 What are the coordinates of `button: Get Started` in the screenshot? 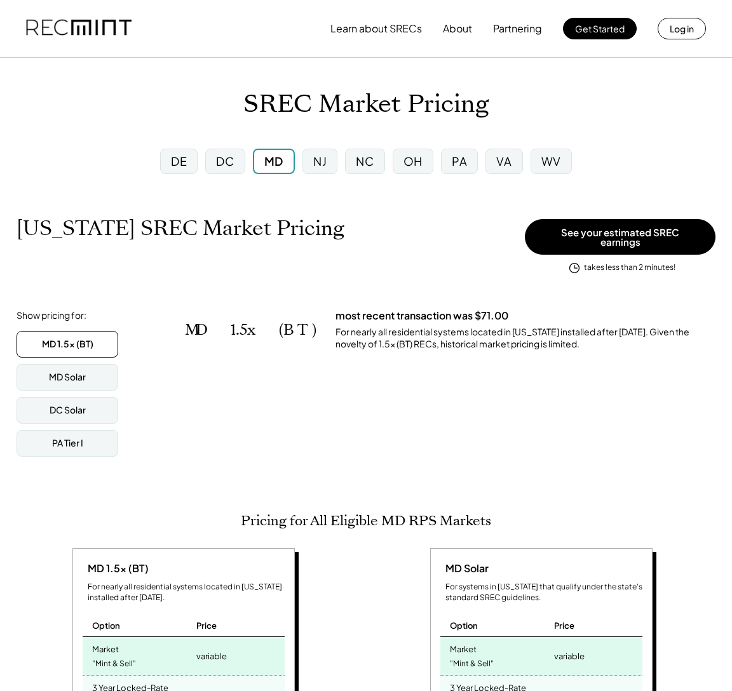 It's located at (600, 29).